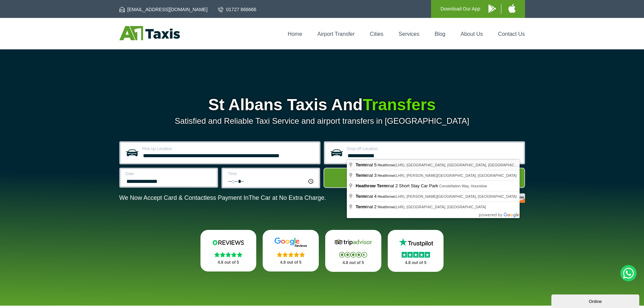 Image resolution: width=644 pixels, height=308 pixels. I want to click on a: Services, so click(408, 34).